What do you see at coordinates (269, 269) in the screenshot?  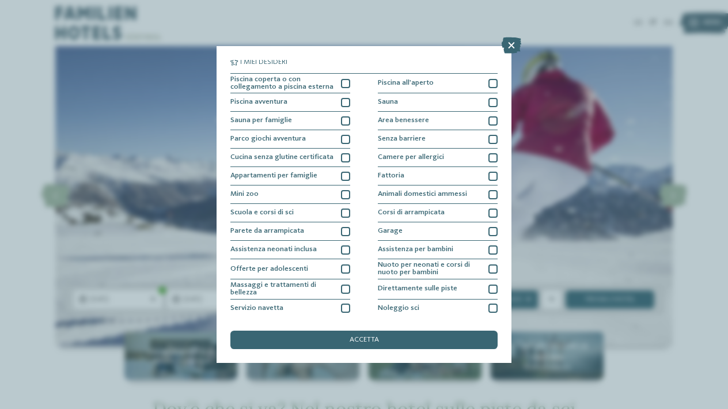 I see `span: Offerte per adolescenti` at bounding box center [269, 269].